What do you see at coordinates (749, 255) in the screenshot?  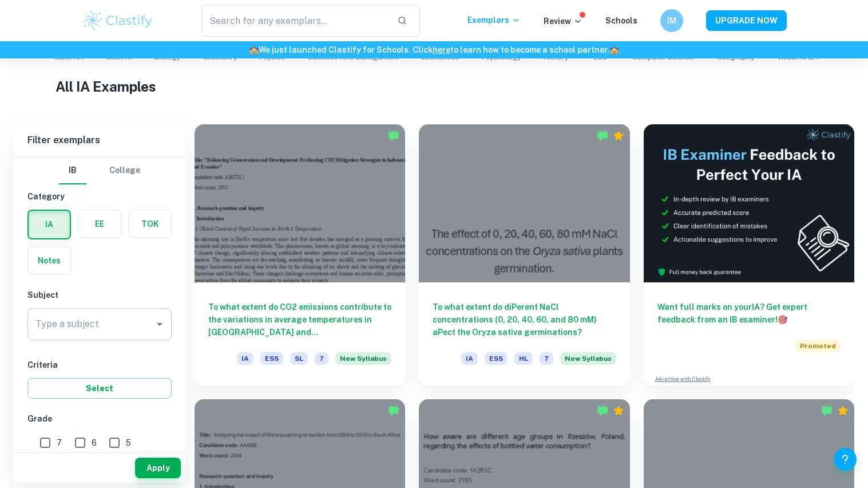 I see `a: Want full marks on yourIA? Get expert feedback from an IB examiner!PromotedAdvertise with Clastify` at bounding box center [749, 255].